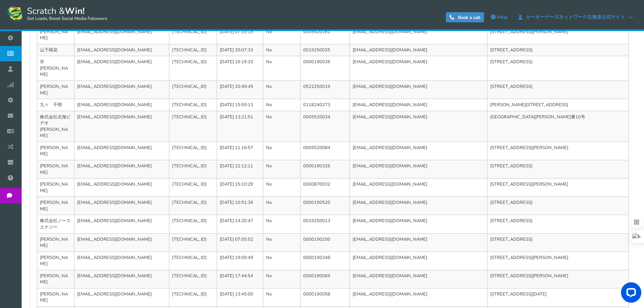  Describe the element at coordinates (324, 105) in the screenshot. I see `td: 0118240273` at that location.